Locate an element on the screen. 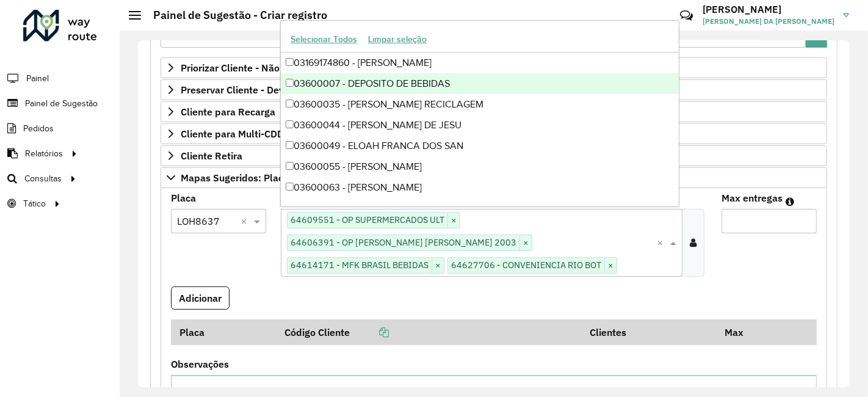  span: Painel is located at coordinates (37, 78).